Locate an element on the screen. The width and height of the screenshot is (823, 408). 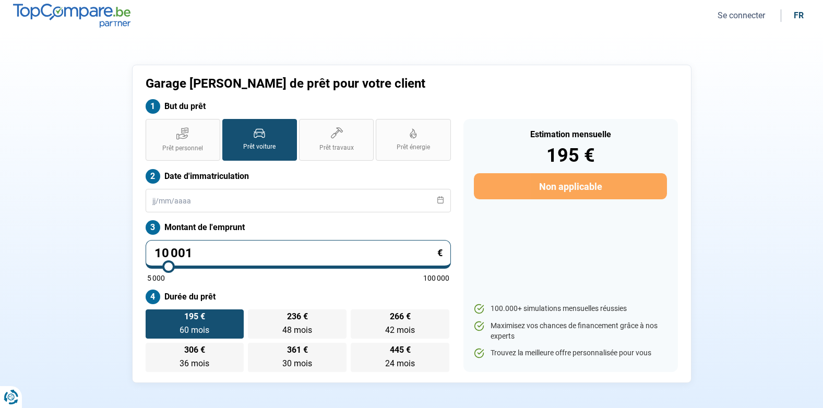
span: 361 € is located at coordinates (298, 350).